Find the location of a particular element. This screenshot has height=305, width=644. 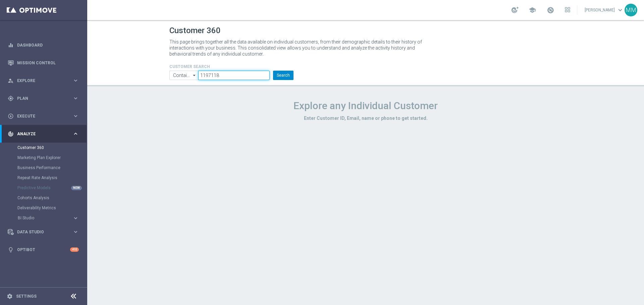

div: Deliverability Metrics is located at coordinates (52, 208).